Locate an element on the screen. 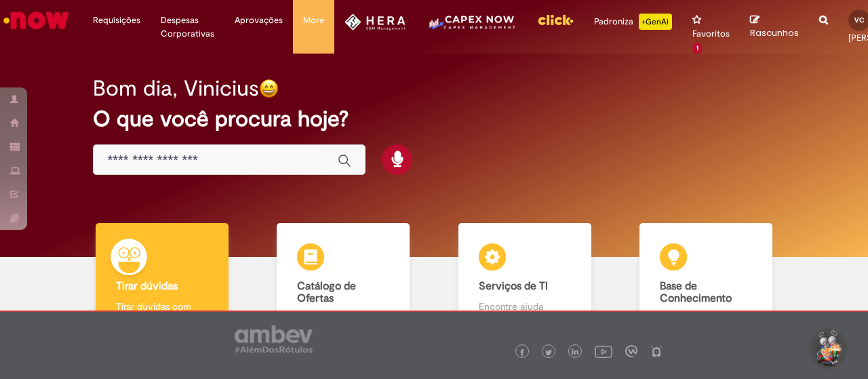 The image size is (868, 379). span: VC is located at coordinates (859, 20).